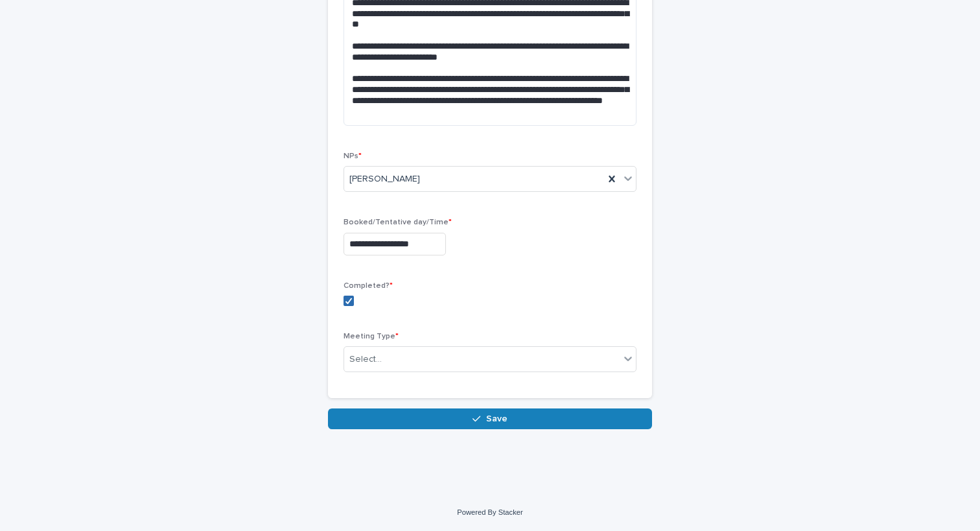  I want to click on span: Meeting Type, so click(371, 336).